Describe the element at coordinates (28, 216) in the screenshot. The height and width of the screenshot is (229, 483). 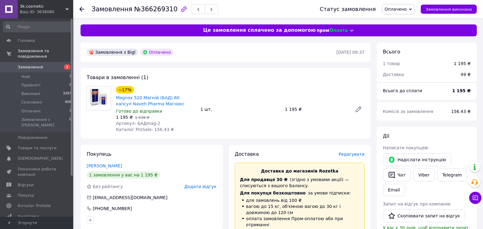
I see `span: Аналітика` at that location.